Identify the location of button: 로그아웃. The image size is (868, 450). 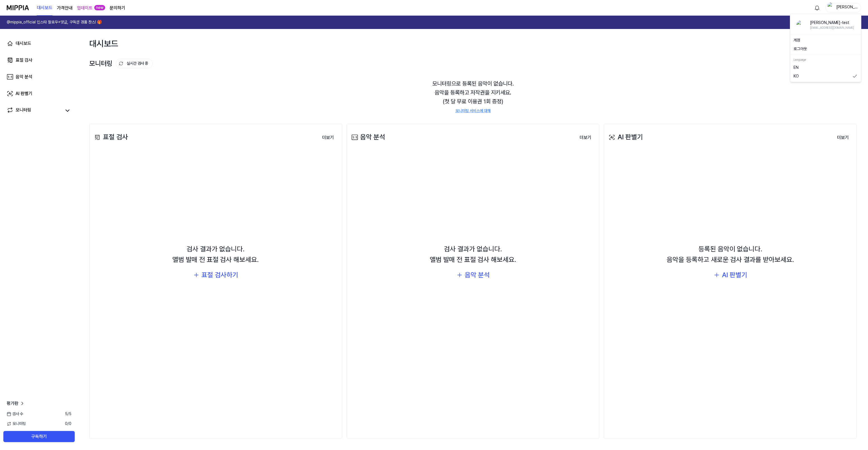
(826, 49).